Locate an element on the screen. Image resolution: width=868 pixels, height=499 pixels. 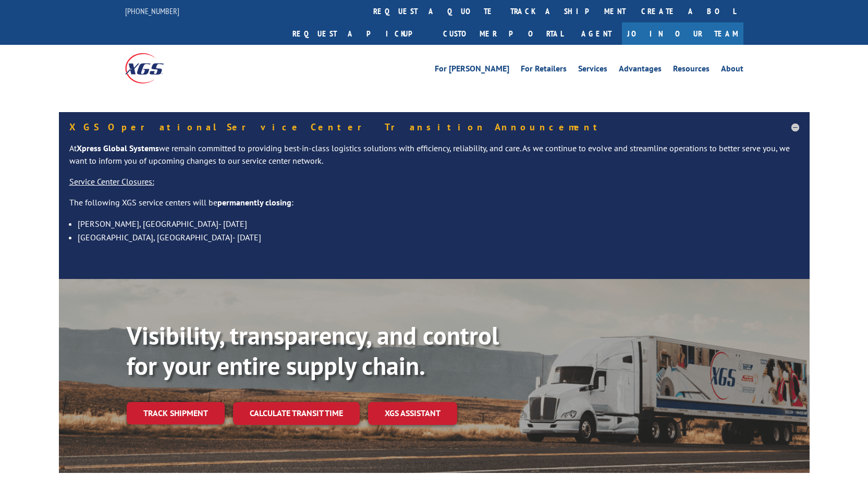
a: Request a pickup is located at coordinates (360, 34).